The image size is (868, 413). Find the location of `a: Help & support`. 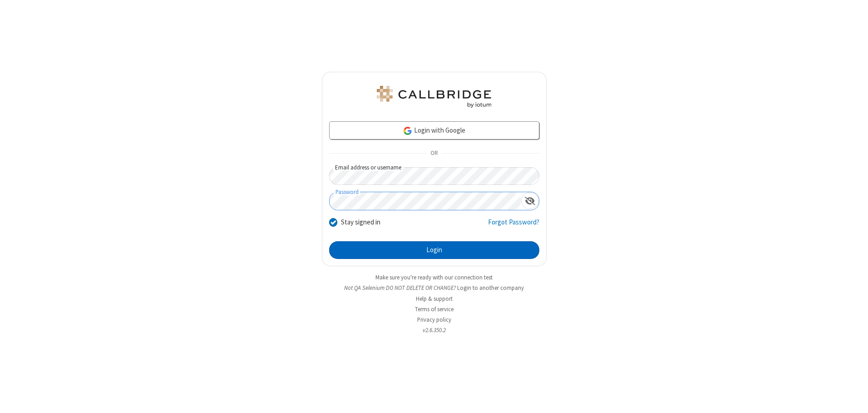

a: Help & support is located at coordinates (434, 299).